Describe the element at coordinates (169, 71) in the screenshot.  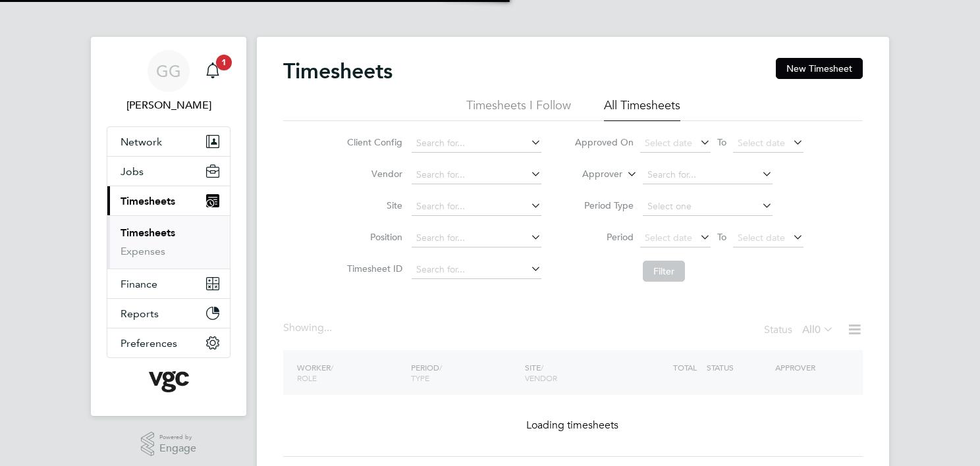
I see `span: GG` at that location.